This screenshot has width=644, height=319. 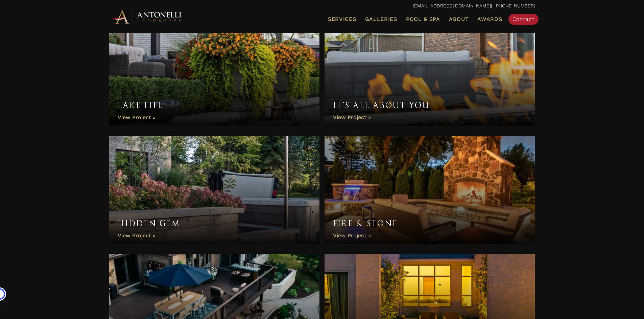 What do you see at coordinates (490, 19) in the screenshot?
I see `span: Awards` at bounding box center [490, 19].